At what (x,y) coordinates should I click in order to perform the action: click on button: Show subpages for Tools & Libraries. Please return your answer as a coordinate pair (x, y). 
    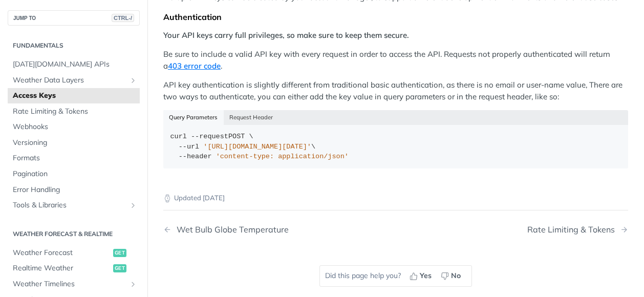
    Looking at the image, I should click on (133, 205).